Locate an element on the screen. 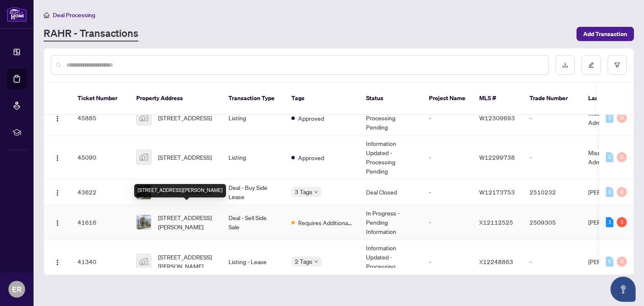 The image size is (644, 306). td: 43622 is located at coordinates (100, 192).